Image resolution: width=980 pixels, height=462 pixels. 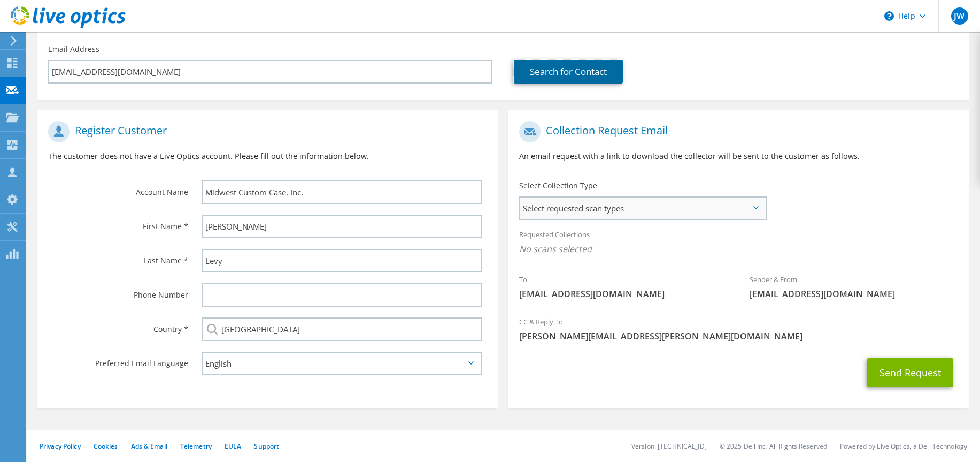 I want to click on li: Powered by Live Optics, a Dell Technology, so click(x=904, y=446).